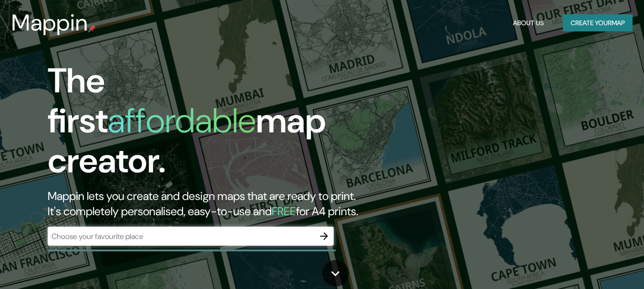  Describe the element at coordinates (181, 120) in the screenshot. I see `h1: affordable` at that location.